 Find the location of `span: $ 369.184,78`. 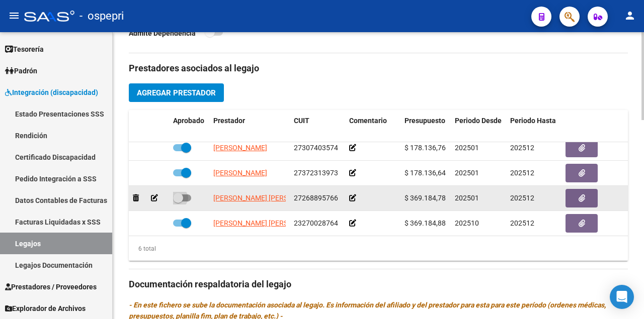

span: $ 369.184,78 is located at coordinates (425, 198).